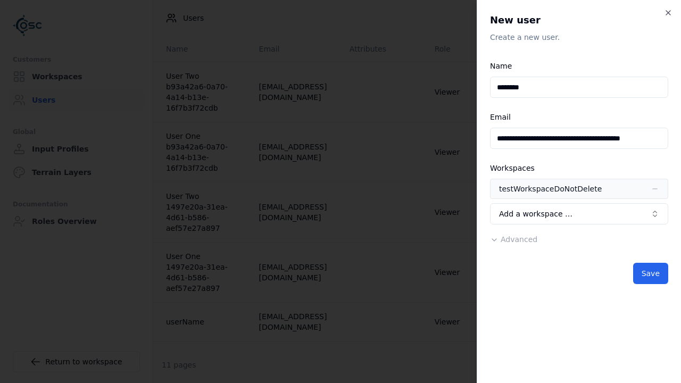 This screenshot has height=383, width=681. What do you see at coordinates (500, 117) in the screenshot?
I see `label: Email` at bounding box center [500, 117].